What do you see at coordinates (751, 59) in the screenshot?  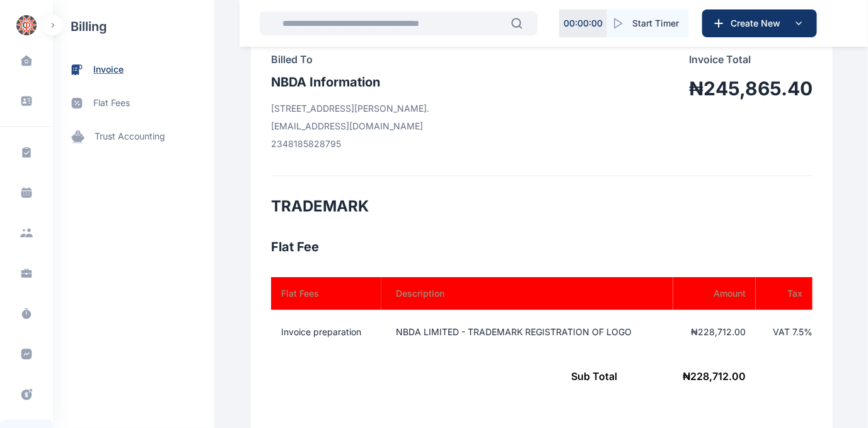 I see `p: Invoice Total` at bounding box center [751, 59].